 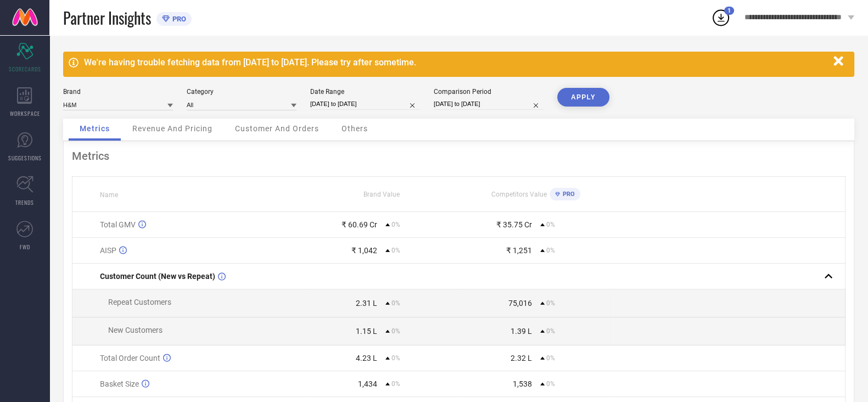 What do you see at coordinates (355, 129) in the screenshot?
I see `span: Others` at bounding box center [355, 129].